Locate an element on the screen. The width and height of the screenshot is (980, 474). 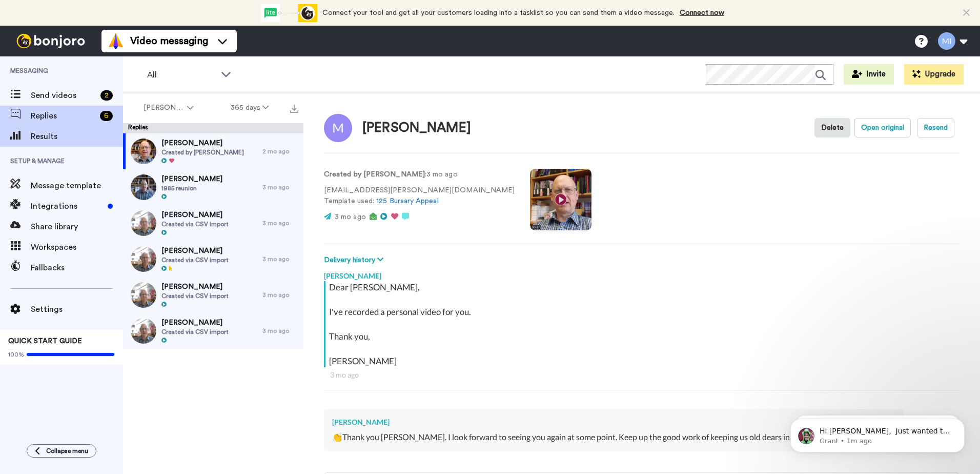
a: Connect now is located at coordinates (701, 13).